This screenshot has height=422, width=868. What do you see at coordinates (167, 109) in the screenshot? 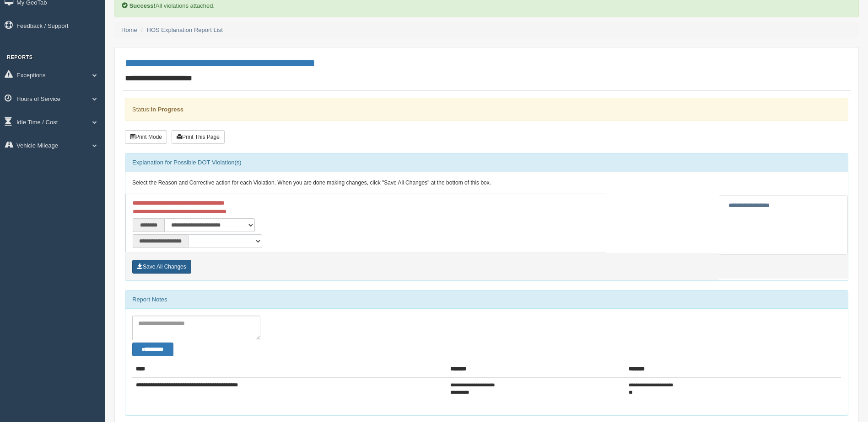
I see `strong: In Progress` at bounding box center [167, 109].